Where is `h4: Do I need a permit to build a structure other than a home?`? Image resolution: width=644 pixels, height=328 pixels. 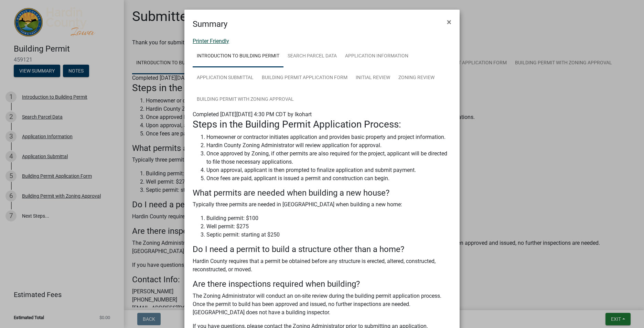 h4: Do I need a permit to build a structure other than a home? is located at coordinates (322, 249).